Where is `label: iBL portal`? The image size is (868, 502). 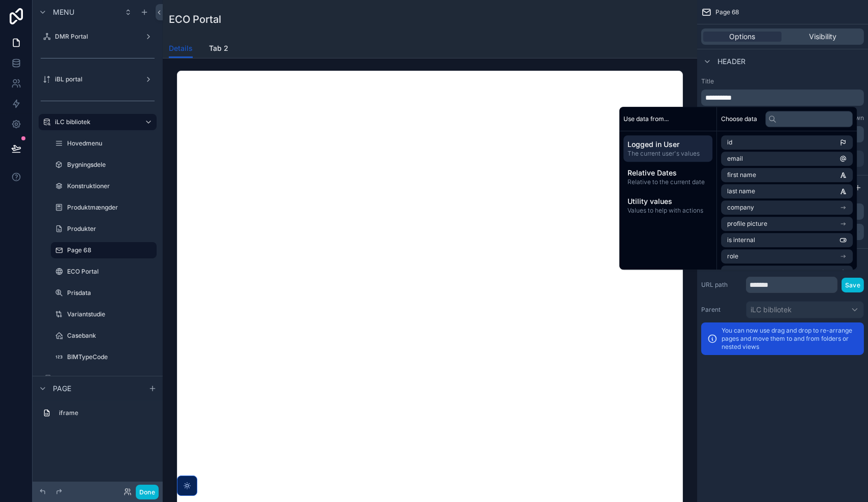
label: iBL portal is located at coordinates (97, 79).